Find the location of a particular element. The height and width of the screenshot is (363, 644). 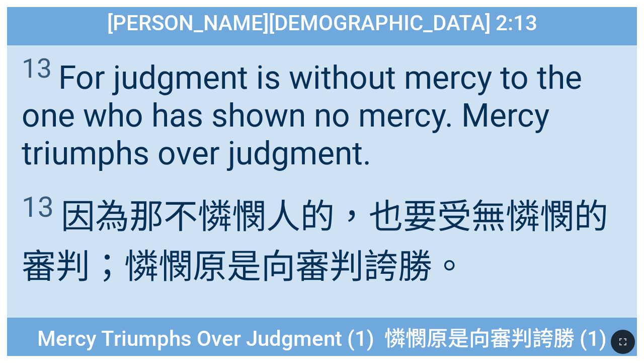

span: For judgment is without mercy to the one who has shown no mercy. Mercy triumphs over judgment. is located at coordinates (322, 113).